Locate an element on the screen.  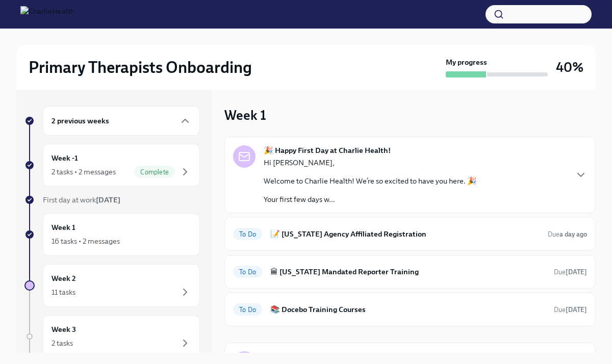
strong: My progress is located at coordinates (466, 62).